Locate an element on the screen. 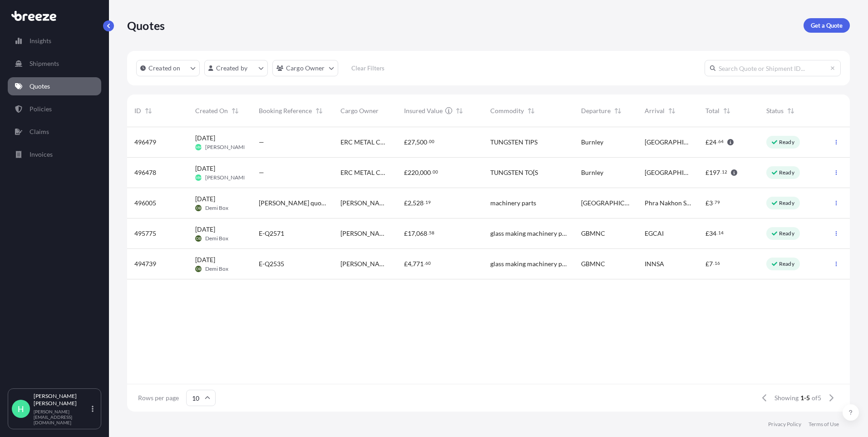 The width and height of the screenshot is (868, 437). span: 771 is located at coordinates (418, 264).